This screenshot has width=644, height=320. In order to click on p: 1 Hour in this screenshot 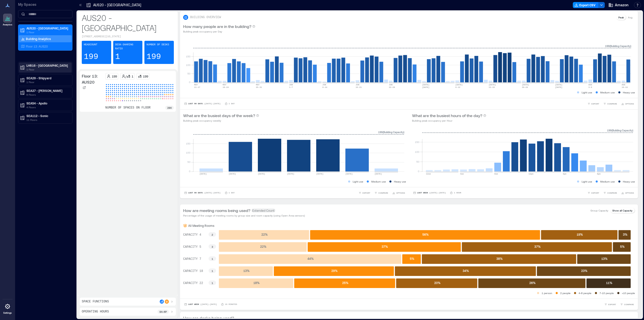, I will do `click(457, 193)`.